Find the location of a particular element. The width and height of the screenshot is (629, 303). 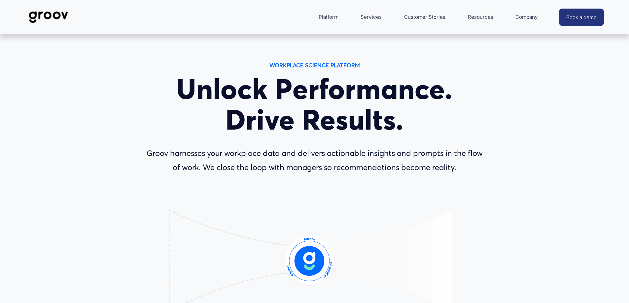

h1: Unlock Performance. Drive Results. is located at coordinates (314, 105).